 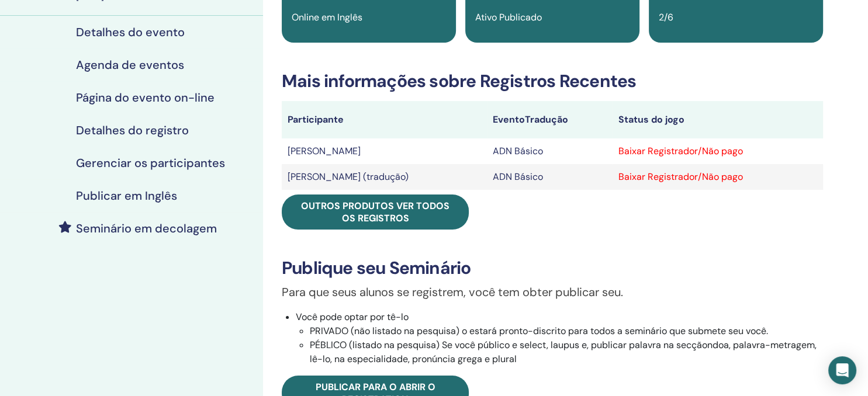 I want to click on li: PÉBLICO (listado na pesquisa) Se você público e select, laupus e, publicar palavra na secçãondoa,..., so click(x=566, y=352).